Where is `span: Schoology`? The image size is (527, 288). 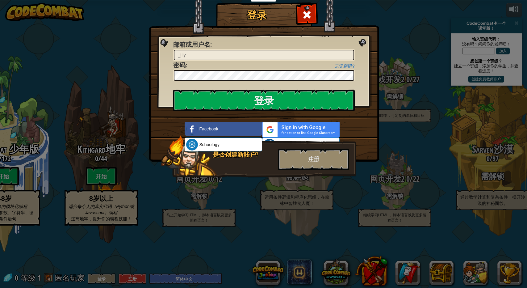 span: Schoology is located at coordinates (209, 144).